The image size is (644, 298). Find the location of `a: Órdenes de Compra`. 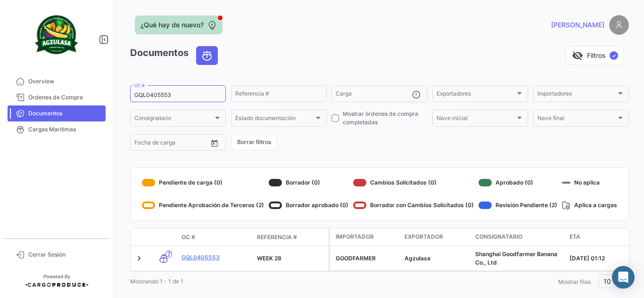

a: Órdenes de Compra is located at coordinates (57, 97).